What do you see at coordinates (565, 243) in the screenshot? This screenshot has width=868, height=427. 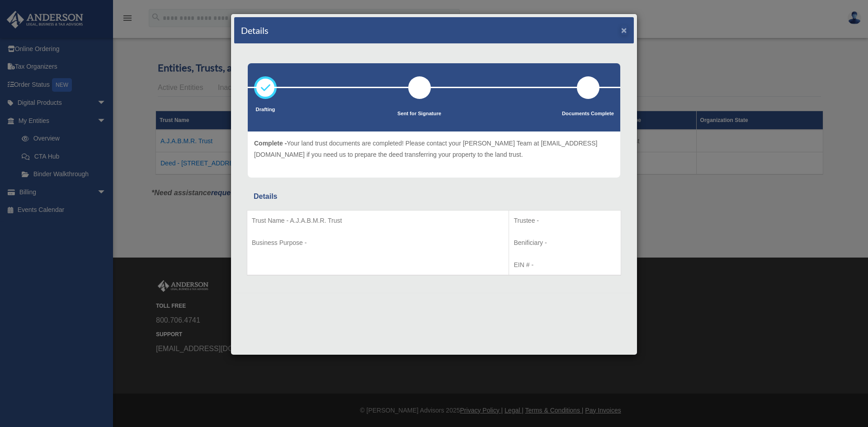 I see `p: Benificiary -` at bounding box center [565, 243].